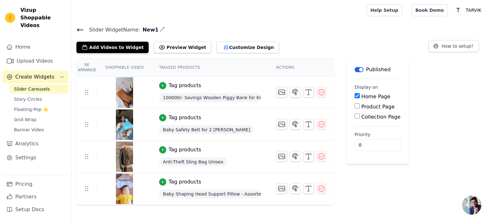  I want to click on th: Re Arrange, so click(87, 68).